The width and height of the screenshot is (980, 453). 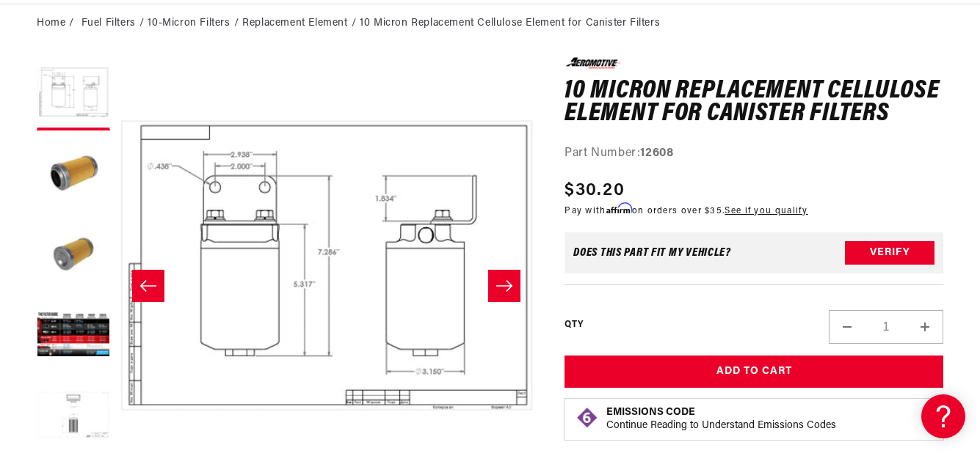 I want to click on p: Continue Reading to Understand Emissions Codes, so click(x=721, y=426).